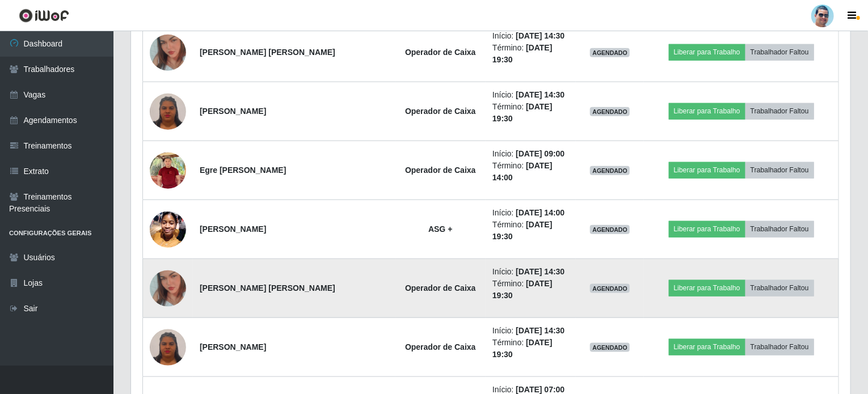 This screenshot has width=868, height=394. I want to click on img: CoreUI Logo, so click(44, 15).